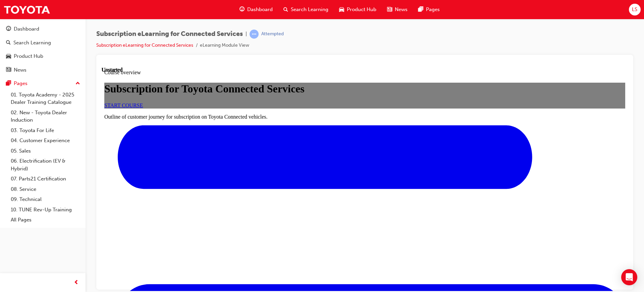  Describe the element at coordinates (43, 83) in the screenshot. I see `button: Pages` at that location.